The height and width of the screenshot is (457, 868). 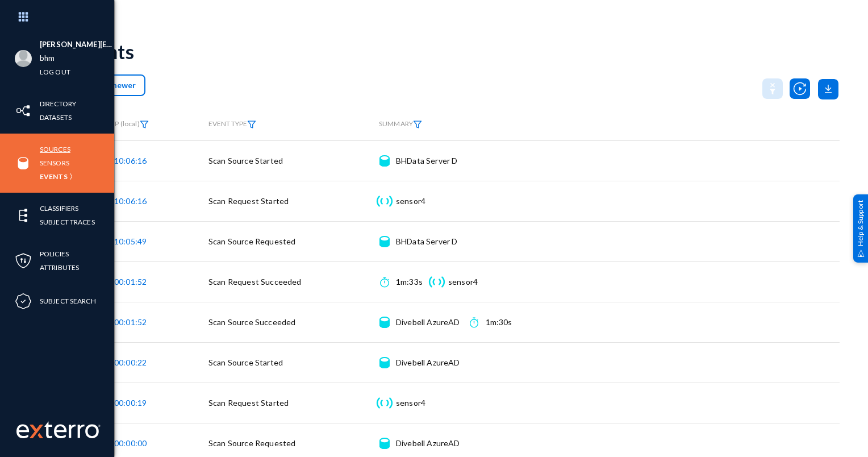 What do you see at coordinates (861, 252) in the screenshot?
I see `img: help_support.svg` at bounding box center [861, 252].